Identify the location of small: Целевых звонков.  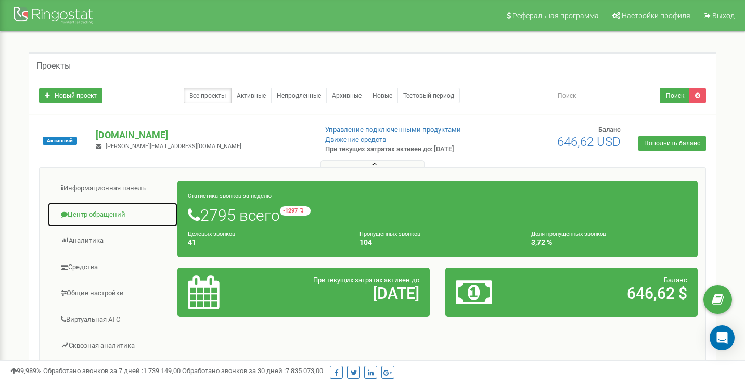
(211, 234).